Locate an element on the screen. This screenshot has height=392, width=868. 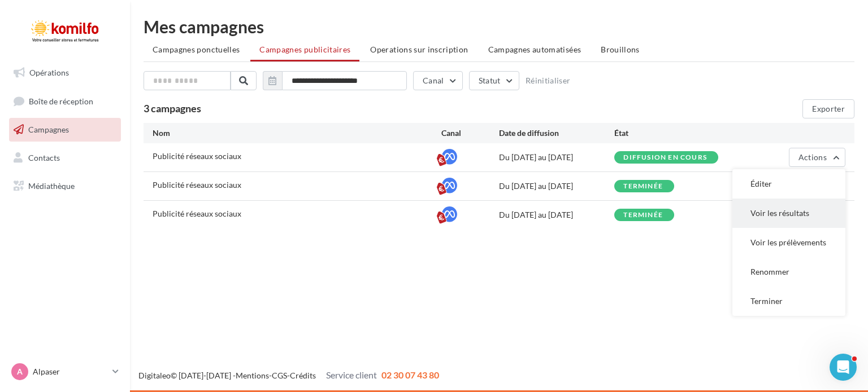
span: Contacts is located at coordinates (44, 157).